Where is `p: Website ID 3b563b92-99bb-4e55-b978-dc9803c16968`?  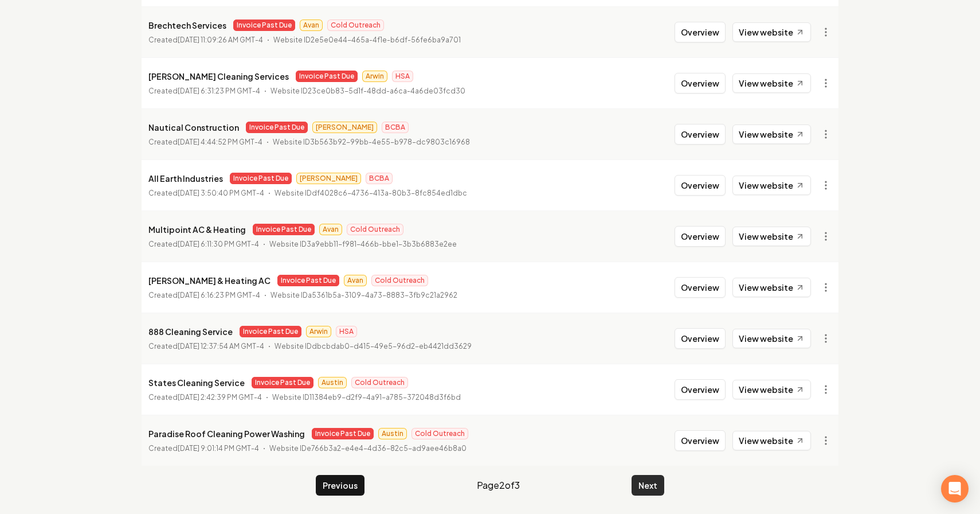
p: Website ID 3b563b92-99bb-4e55-b978-dc9803c16968 is located at coordinates (371, 143).